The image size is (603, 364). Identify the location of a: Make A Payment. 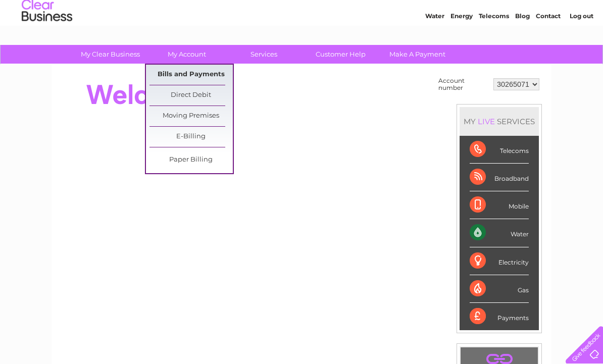
(417, 54).